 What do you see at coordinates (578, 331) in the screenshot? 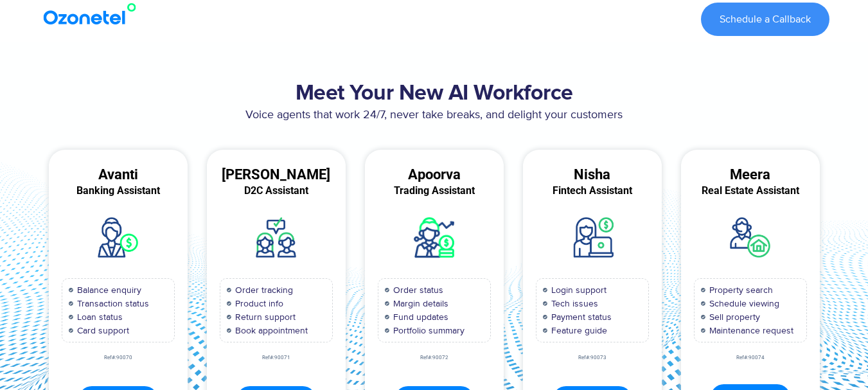
I see `span: Feature guide` at bounding box center [578, 331].